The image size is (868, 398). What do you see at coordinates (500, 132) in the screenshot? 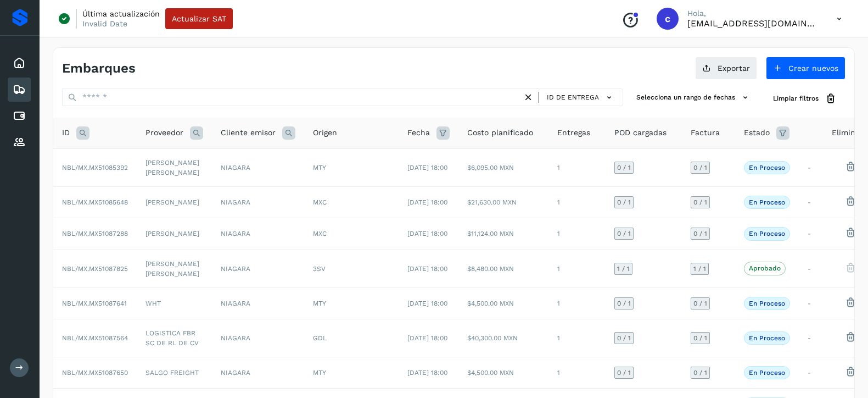
I see `span: Costo planificado` at bounding box center [500, 132].